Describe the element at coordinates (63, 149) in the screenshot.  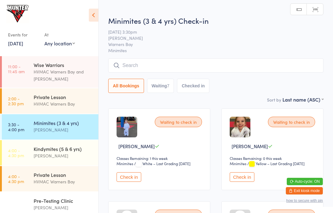
I see `div: Kindymites (5 & 6 yrs)` at that location.